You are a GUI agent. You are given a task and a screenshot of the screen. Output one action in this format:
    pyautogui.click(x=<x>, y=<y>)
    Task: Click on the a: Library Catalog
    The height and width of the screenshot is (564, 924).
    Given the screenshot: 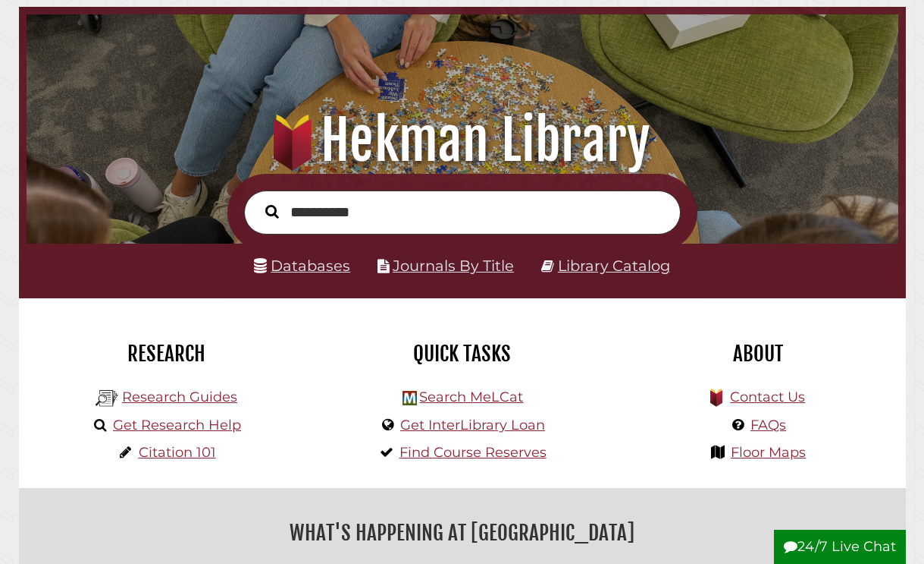 What is the action you would take?
    pyautogui.click(x=614, y=266)
    